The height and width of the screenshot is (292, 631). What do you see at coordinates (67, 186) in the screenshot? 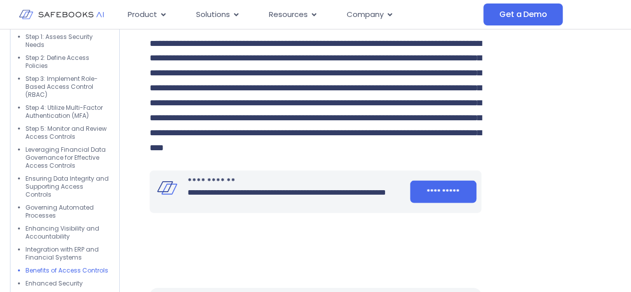
I see `li: Ensuring Data Integrity and Supporting Access Controls` at bounding box center [67, 186].